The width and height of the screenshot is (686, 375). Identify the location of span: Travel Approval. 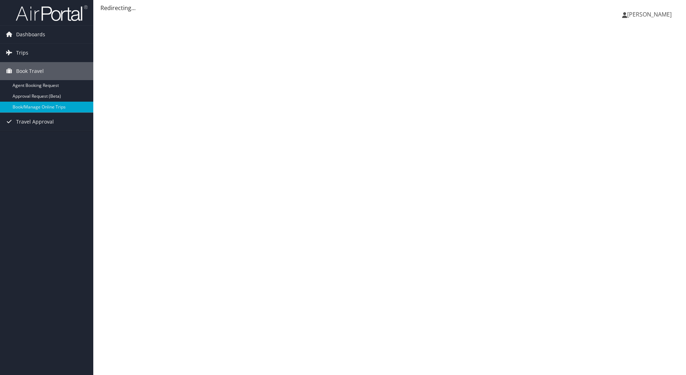
(35, 122).